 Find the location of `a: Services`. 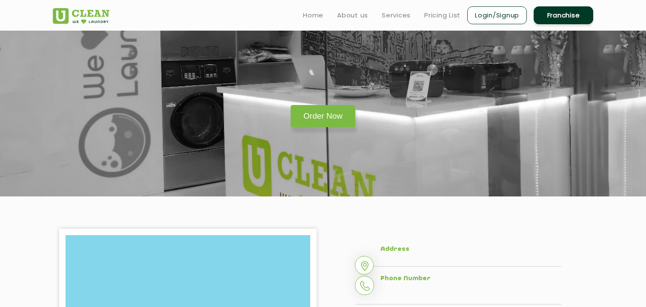

a: Services is located at coordinates (396, 15).